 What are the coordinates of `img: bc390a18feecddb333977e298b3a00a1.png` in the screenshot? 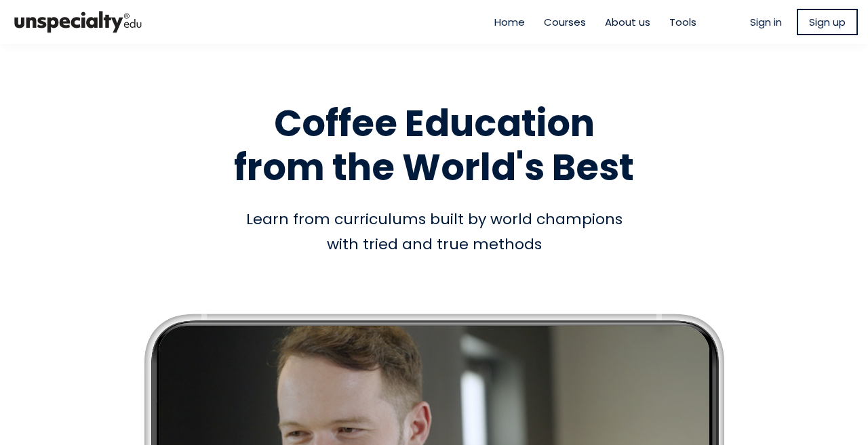 It's located at (78, 22).